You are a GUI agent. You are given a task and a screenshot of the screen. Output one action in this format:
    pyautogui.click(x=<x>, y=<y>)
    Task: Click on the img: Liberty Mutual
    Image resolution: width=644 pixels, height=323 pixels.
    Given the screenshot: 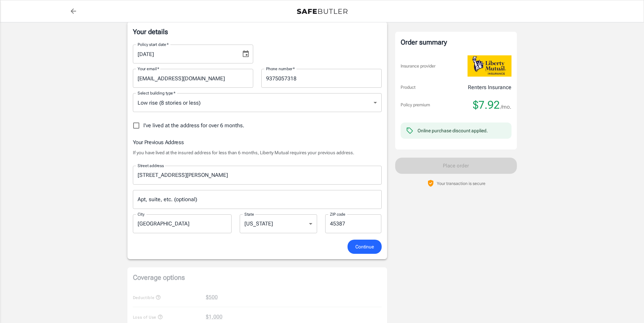 What is the action you would take?
    pyautogui.click(x=490, y=66)
    